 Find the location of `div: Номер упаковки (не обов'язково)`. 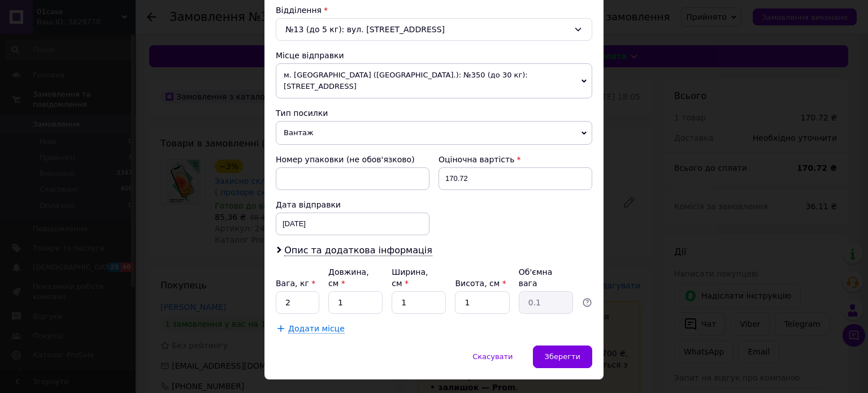

div: Номер упаковки (не обов'язково) is located at coordinates (353, 159).